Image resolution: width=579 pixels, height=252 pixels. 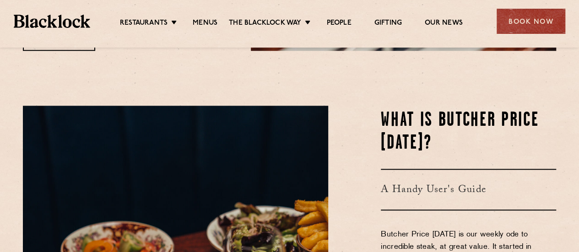 I want to click on a: Gifting, so click(x=388, y=24).